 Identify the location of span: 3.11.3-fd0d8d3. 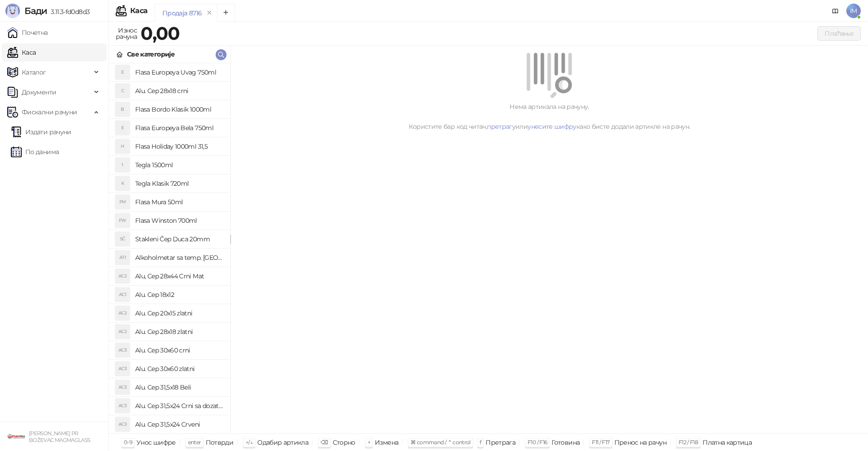
(68, 12).